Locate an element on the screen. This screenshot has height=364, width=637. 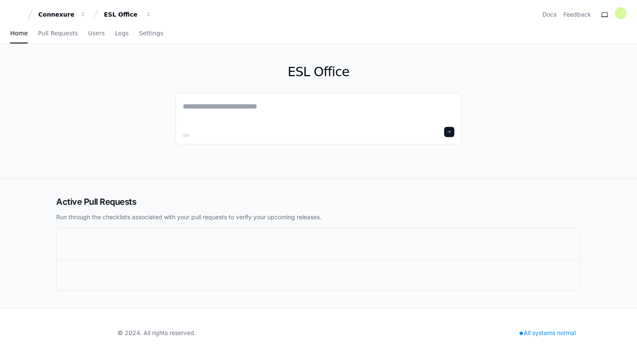
button: Feedback is located at coordinates (577, 14).